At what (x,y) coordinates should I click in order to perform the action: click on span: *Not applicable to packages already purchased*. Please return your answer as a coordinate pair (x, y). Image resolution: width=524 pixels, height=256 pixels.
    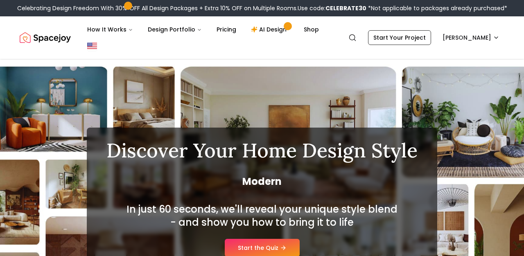
    Looking at the image, I should click on (437, 8).